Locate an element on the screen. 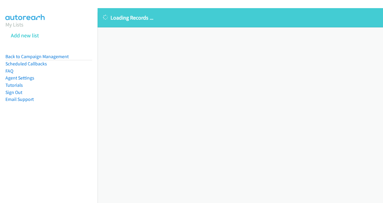 The width and height of the screenshot is (383, 203). p: Loading Records ... is located at coordinates (240, 17).